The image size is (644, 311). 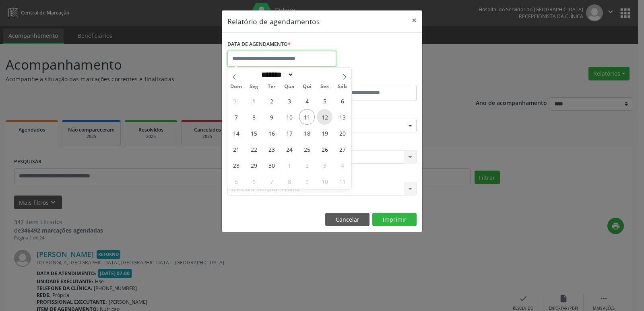 I want to click on span: Setembro 11, 2025, so click(x=307, y=117).